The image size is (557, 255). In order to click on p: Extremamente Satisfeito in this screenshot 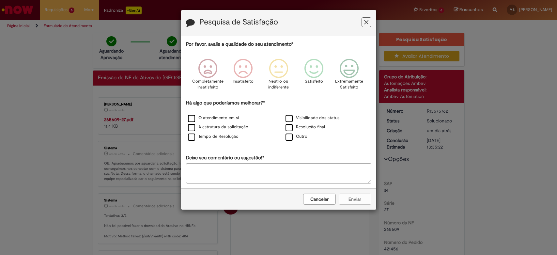, I will do `click(349, 84)`.